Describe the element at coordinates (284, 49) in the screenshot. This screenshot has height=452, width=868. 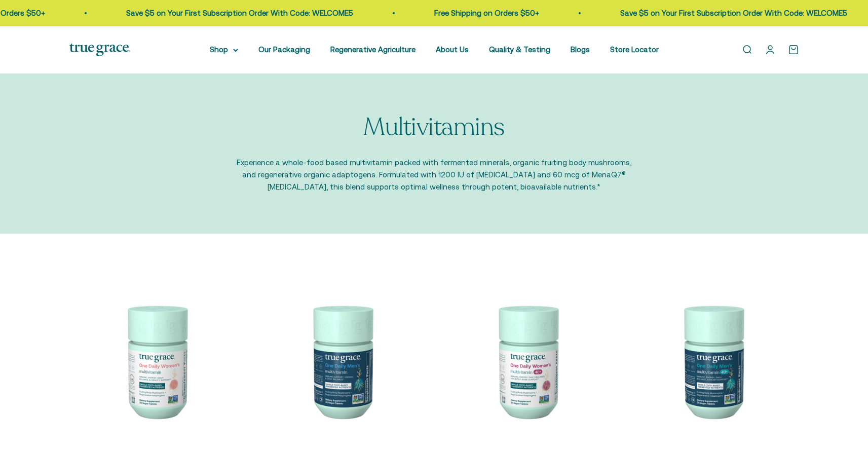
I see `a: Our Packaging` at that location.